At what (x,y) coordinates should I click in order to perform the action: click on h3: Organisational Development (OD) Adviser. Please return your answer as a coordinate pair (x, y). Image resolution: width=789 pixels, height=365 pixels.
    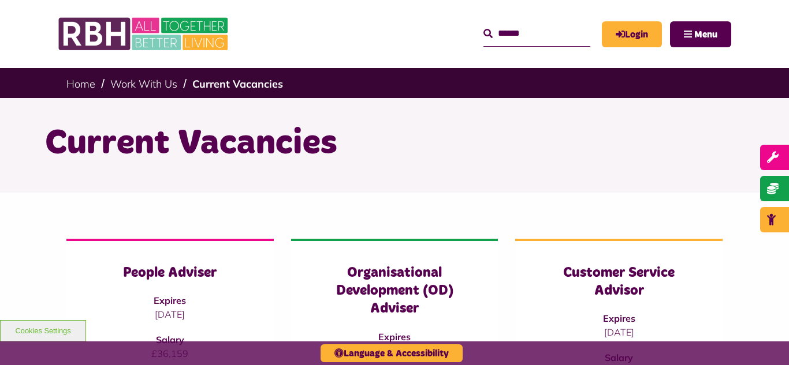
    Looking at the image, I should click on (394, 292).